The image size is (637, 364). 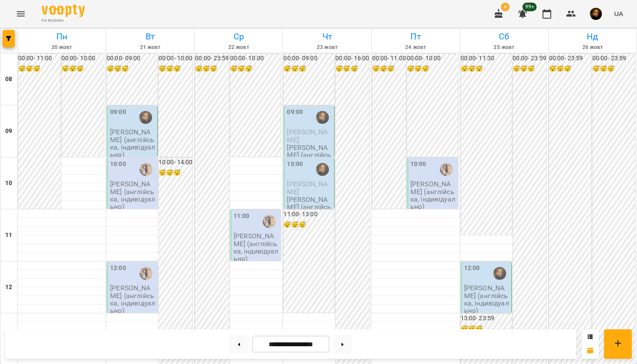 I want to click on h6: 23 жовт, so click(x=327, y=47).